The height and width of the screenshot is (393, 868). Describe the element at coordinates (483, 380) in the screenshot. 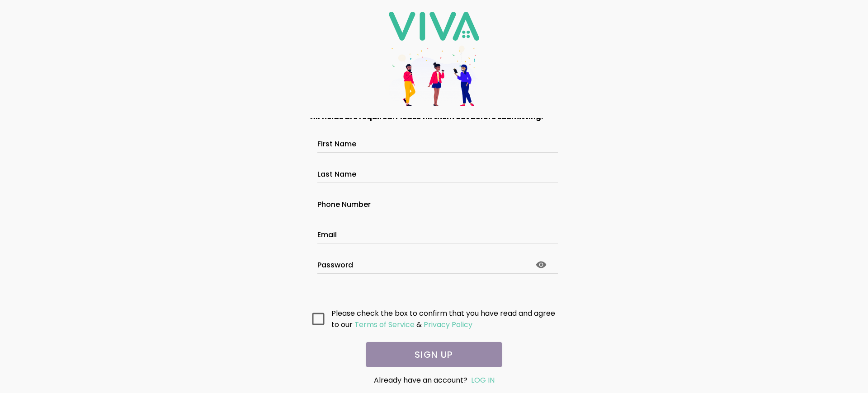

I see `a: LOG IN` at that location.